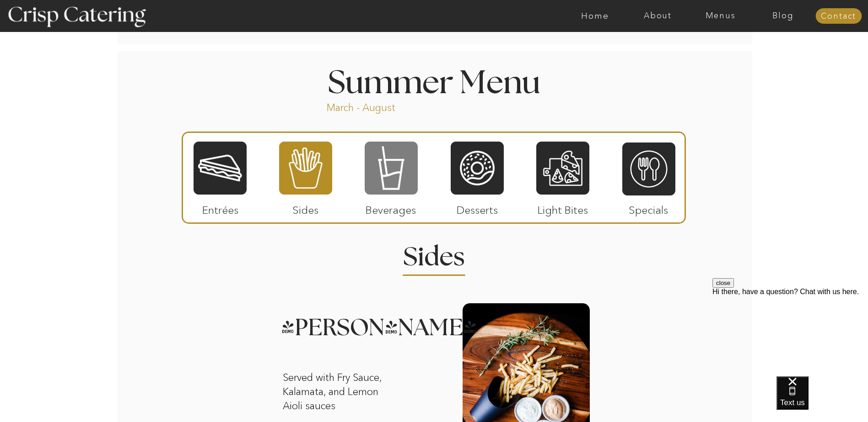  I want to click on nav: About, so click(657, 16).